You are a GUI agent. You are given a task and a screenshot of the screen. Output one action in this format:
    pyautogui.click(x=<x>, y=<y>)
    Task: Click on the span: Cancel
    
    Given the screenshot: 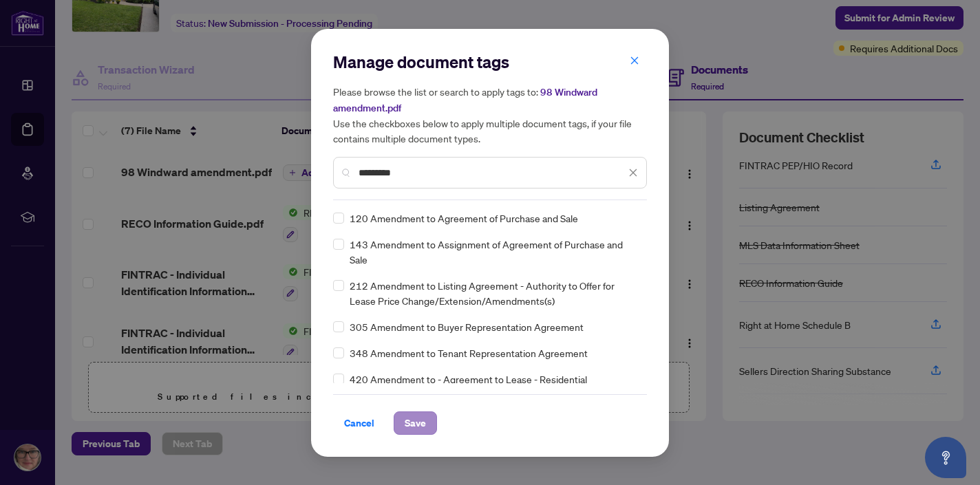 What is the action you would take?
    pyautogui.click(x=359, y=423)
    